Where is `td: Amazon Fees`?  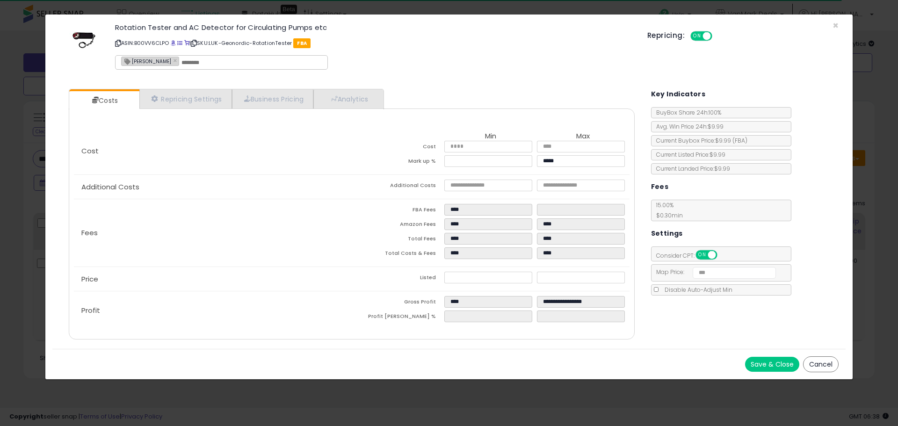 td: Amazon Fees is located at coordinates (398, 225).